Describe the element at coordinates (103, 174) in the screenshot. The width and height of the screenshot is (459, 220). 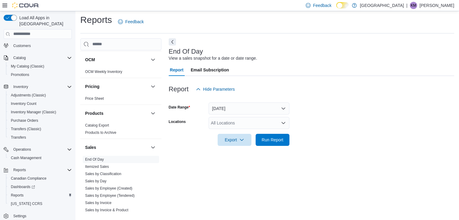
I see `a: Sales by Classification` at that location.